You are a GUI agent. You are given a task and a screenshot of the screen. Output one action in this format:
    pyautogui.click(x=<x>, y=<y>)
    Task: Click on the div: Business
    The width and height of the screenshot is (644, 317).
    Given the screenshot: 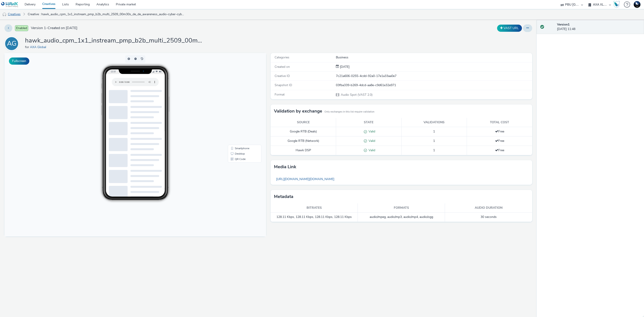 What is the action you would take?
    pyautogui.click(x=434, y=57)
    